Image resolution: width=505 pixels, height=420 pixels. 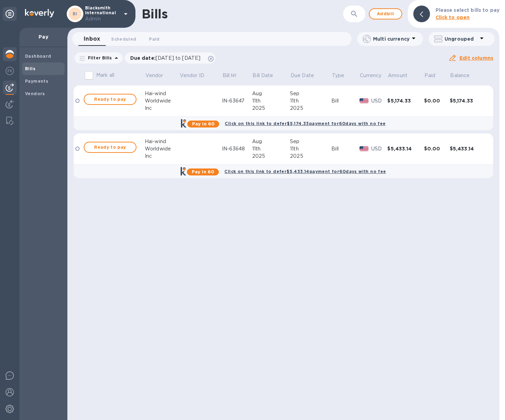 What do you see at coordinates (468, 10) in the screenshot?
I see `b: Please select bills to pay` at bounding box center [468, 10].